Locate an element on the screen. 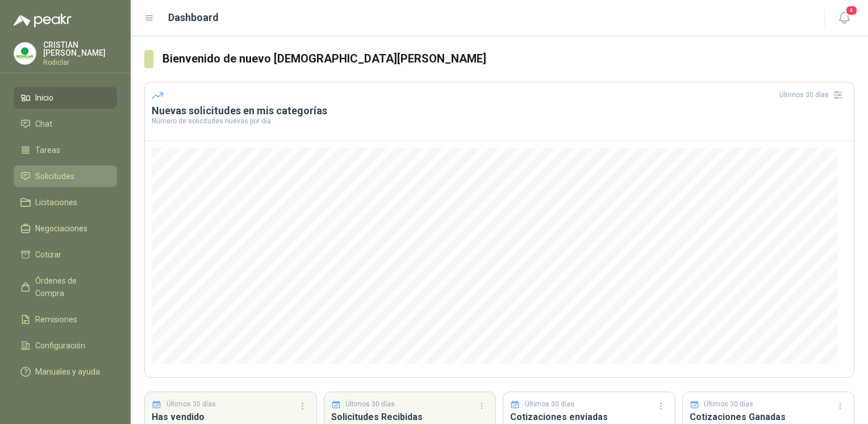 This screenshot has width=868, height=424. button: 4 is located at coordinates (844, 19).